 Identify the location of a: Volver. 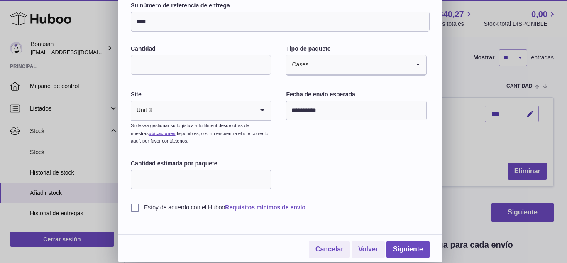
(368, 249).